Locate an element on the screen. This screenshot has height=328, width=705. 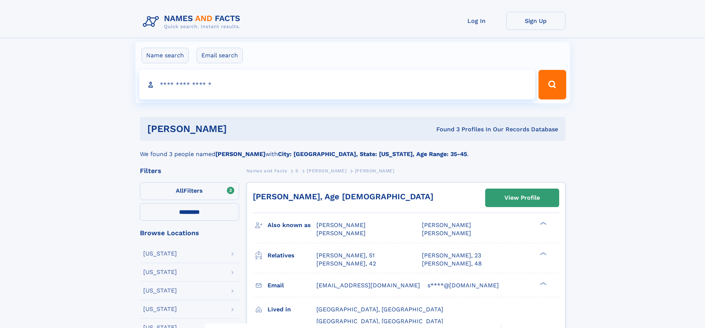
a: Sign Up is located at coordinates (536, 21).